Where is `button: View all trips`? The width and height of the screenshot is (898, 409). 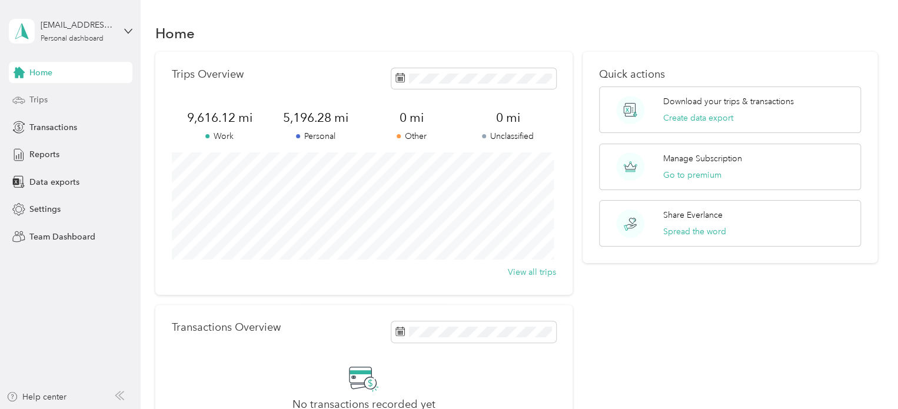 button: View all trips is located at coordinates (532, 272).